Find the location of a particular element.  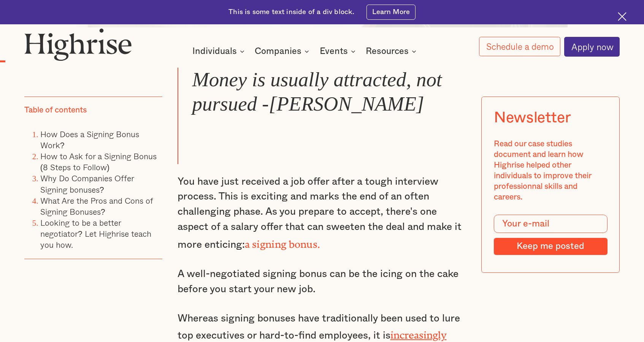

p: A well-negotiated signing bonus can be the icing on the cake before you start your new job. is located at coordinates (322, 282).